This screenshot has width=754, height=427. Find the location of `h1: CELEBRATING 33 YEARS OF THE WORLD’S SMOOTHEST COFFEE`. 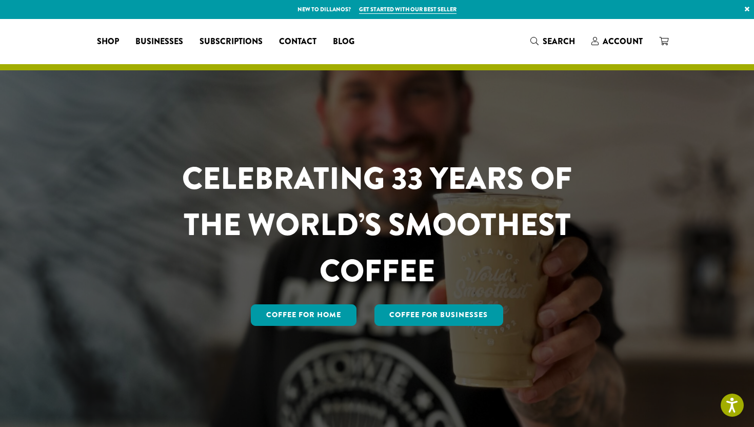

h1: CELEBRATING 33 YEARS OF THE WORLD’S SMOOTHEST COFFEE is located at coordinates (377, 225).